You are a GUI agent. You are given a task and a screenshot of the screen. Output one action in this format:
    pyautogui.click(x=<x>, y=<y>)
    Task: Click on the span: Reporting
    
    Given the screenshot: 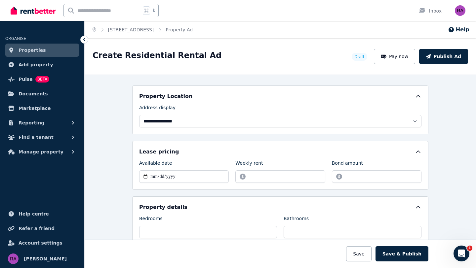 What is the action you would take?
    pyautogui.click(x=31, y=123)
    